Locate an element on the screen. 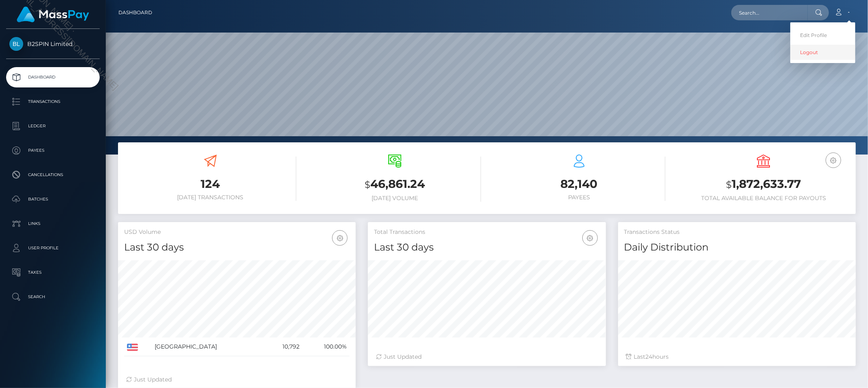 The height and width of the screenshot is (388, 868). h5: USD Volume is located at coordinates (237, 232).